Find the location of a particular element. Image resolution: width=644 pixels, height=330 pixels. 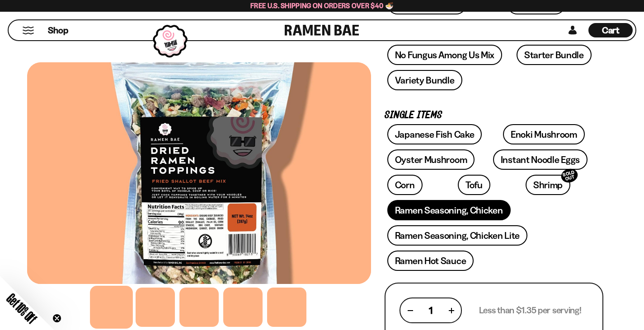

a: Ramen Hot Sauce is located at coordinates (430, 261).